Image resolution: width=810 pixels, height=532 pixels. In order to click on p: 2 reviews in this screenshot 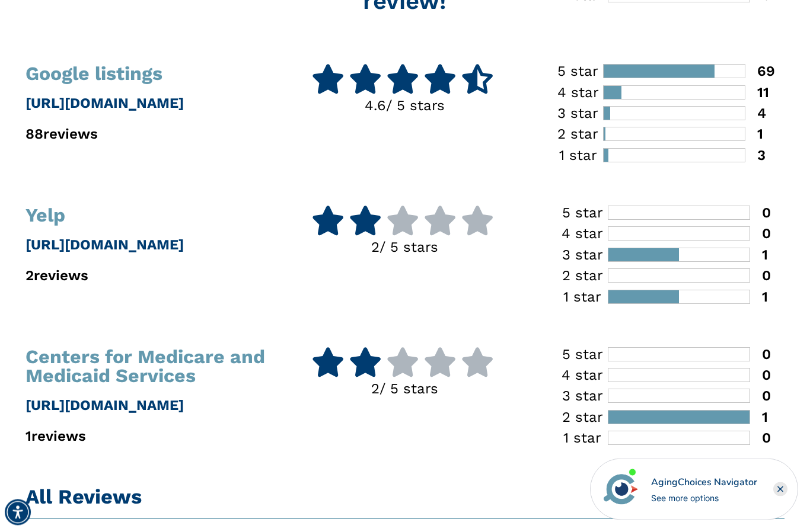, I will do `click(146, 276)`.